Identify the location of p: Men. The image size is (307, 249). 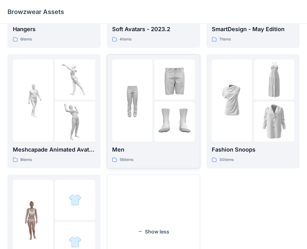
(153, 150).